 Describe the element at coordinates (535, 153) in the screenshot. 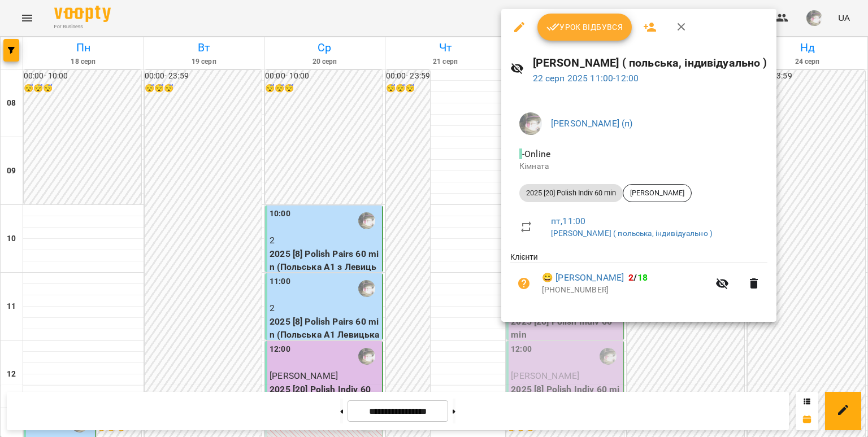

I see `span: - Online` at that location.